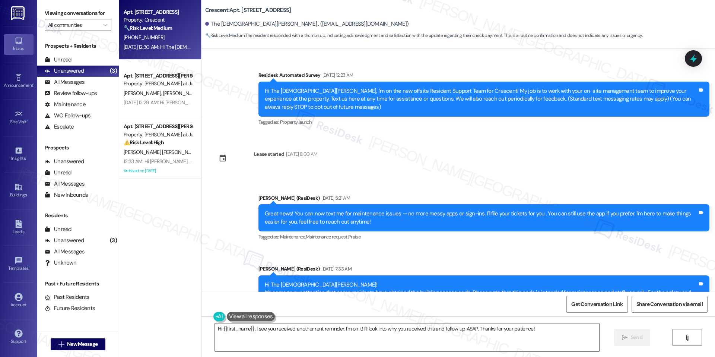 Image resolution: width=715 pixels, height=357 pixels. I want to click on div: Lease started, so click(269, 154).